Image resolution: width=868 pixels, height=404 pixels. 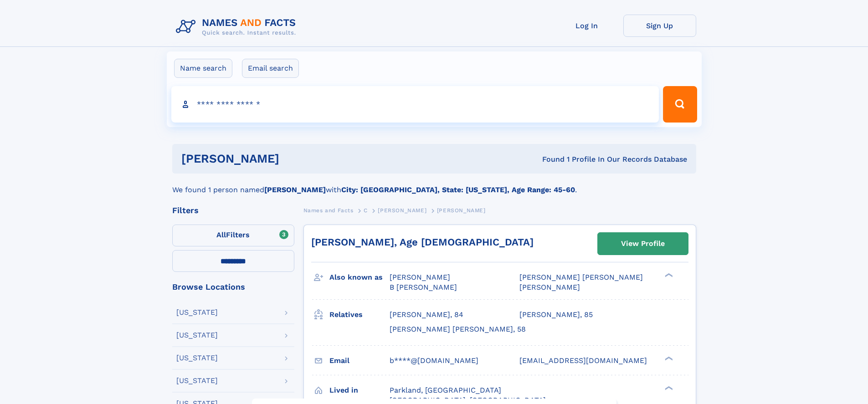 I want to click on span: All, so click(x=221, y=235).